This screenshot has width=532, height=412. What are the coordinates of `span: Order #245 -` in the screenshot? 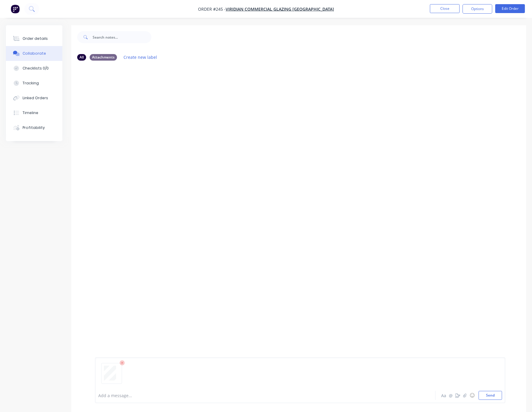 It's located at (212, 9).